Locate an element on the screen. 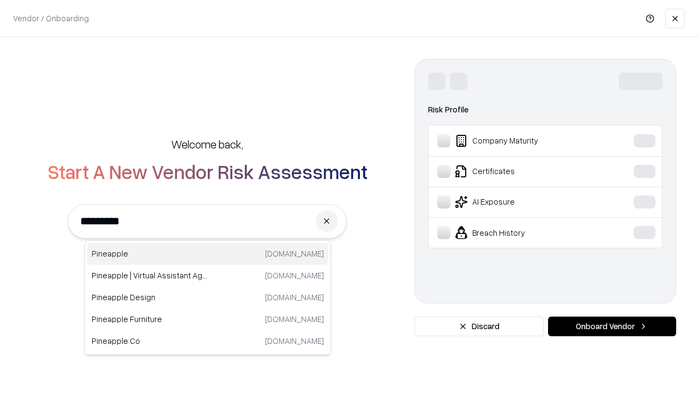 This screenshot has height=393, width=698. button: Discard is located at coordinates (479, 326).